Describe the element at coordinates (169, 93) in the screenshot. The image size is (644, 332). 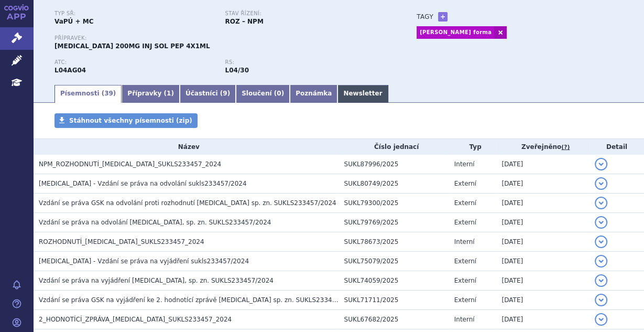
I see `span: 1` at that location.